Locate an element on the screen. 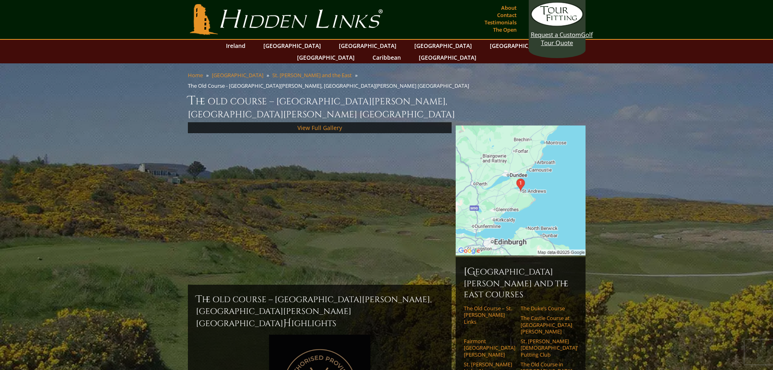 This screenshot has height=370, width=773. a: Home is located at coordinates (195, 75).